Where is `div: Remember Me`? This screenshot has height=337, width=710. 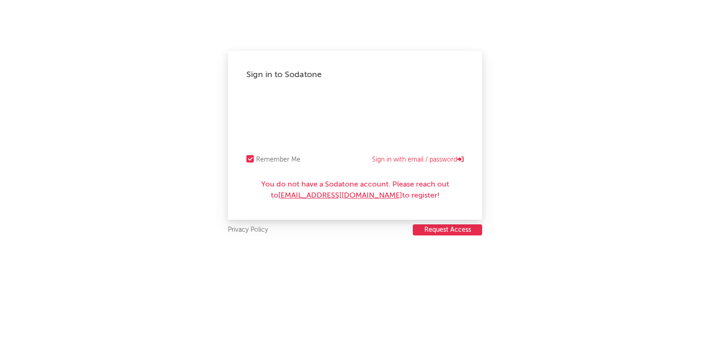
div: Remember Me is located at coordinates (278, 160).